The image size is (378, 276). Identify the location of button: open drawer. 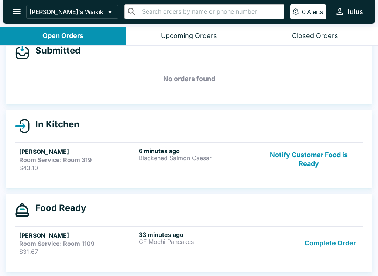
(17, 11).